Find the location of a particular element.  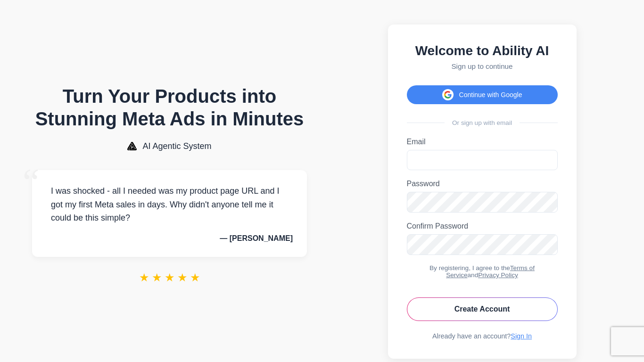

h1: Turn Your Products into Stunning Meta Ads in Minutes is located at coordinates (170, 107).